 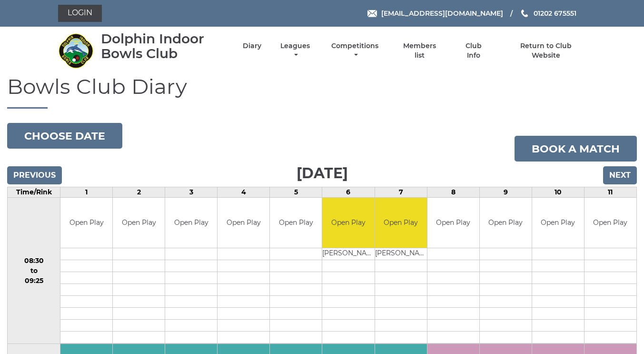 What do you see at coordinates (373, 13) in the screenshot?
I see `img: Email` at bounding box center [373, 13].